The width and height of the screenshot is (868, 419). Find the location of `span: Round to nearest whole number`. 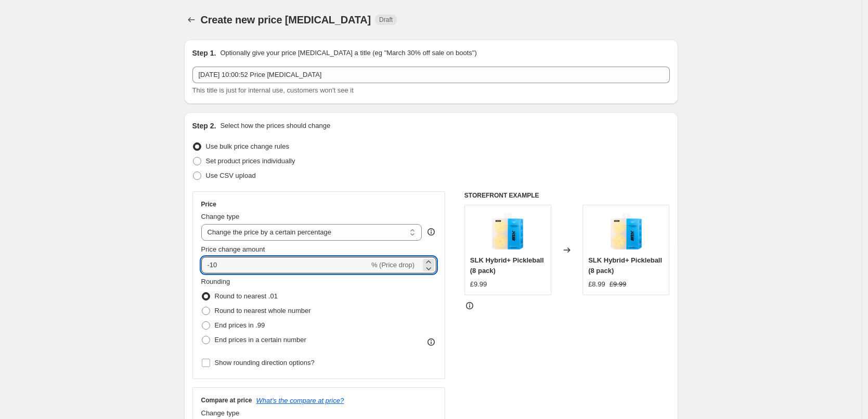

span: Round to nearest whole number is located at coordinates (263, 311).